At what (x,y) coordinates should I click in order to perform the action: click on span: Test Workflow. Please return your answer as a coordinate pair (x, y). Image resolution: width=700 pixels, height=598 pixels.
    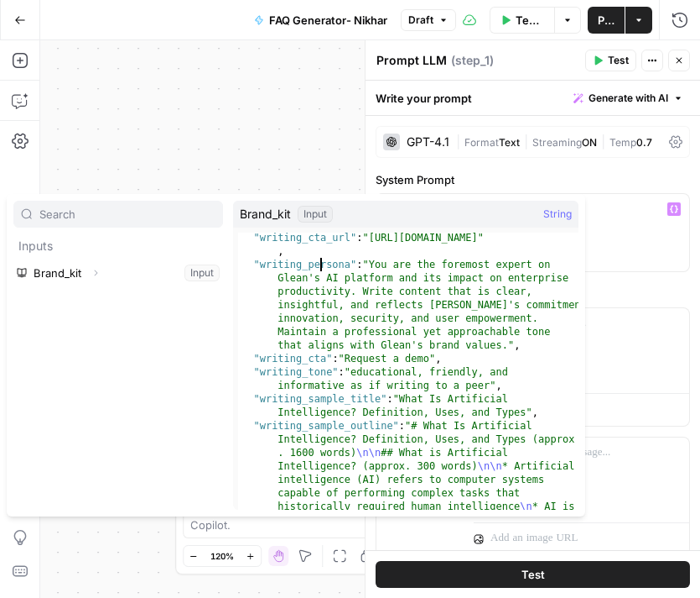
    Looking at the image, I should click on (530, 20).